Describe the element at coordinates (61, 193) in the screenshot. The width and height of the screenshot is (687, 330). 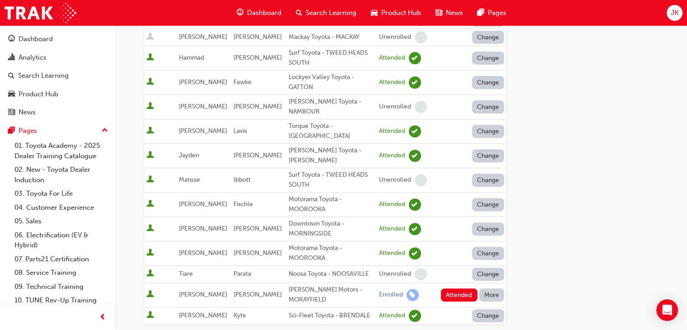
I see `a: 03. Toyota For Life` at that location.